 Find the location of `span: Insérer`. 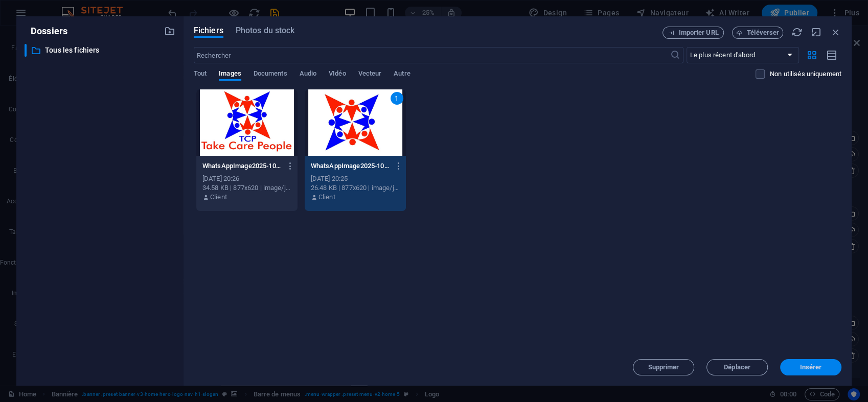

span: Insérer is located at coordinates (811, 367).